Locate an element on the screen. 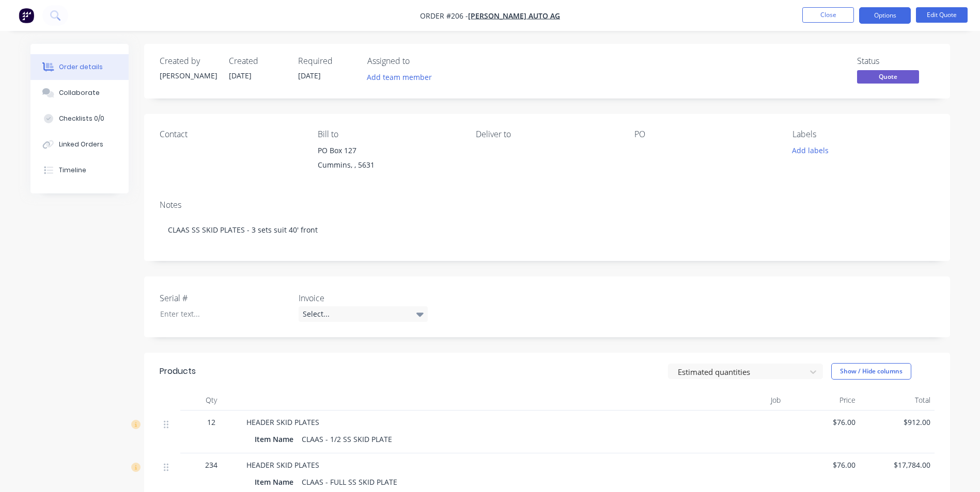 This screenshot has height=492, width=980. div: Timeline is located at coordinates (72, 170).